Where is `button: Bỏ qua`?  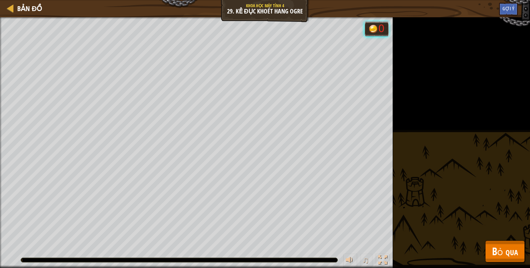 button: Bỏ qua is located at coordinates (505, 251).